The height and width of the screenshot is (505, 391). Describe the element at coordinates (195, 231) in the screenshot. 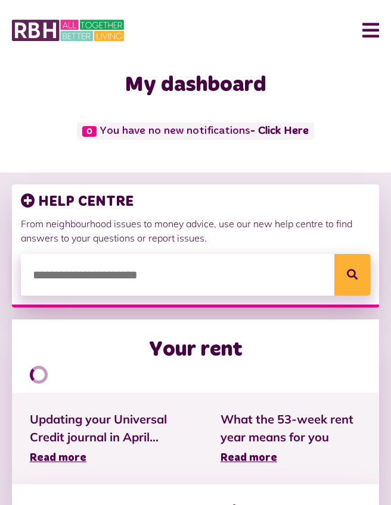

I see `p: From neighbourhood issues to money advice, use our new help centre to find answers to your questi...` at that location.